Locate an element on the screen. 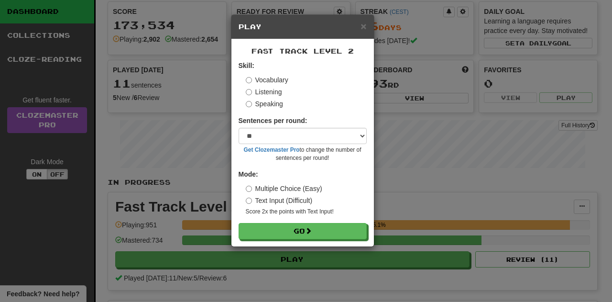 The image size is (612, 302). strong: Mode: is located at coordinates (248, 174).